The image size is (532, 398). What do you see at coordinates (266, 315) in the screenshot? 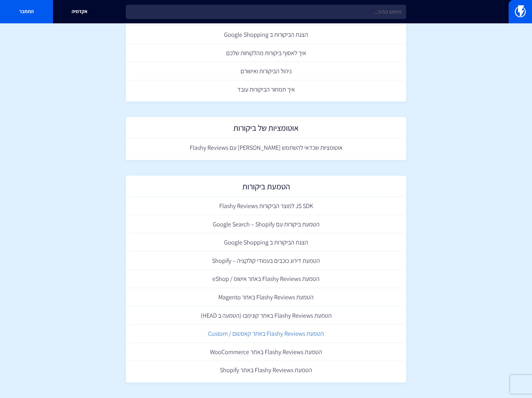
I see `a: הטמעת Flashy Reviews באתר קונימבו (הטמעה ב HEAD)` at bounding box center [266, 315].